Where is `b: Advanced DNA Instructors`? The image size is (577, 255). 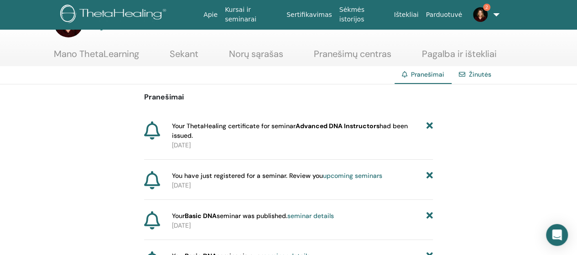 b: Advanced DNA Instructors is located at coordinates (337, 126).